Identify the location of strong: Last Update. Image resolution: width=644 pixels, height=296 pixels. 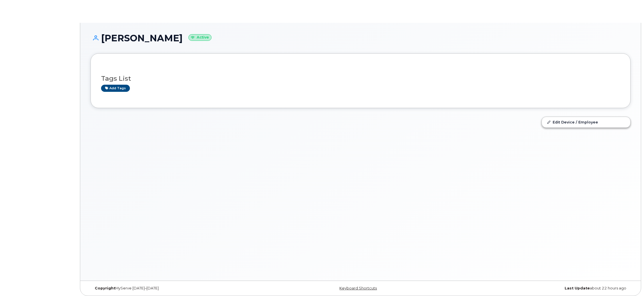
(578, 288).